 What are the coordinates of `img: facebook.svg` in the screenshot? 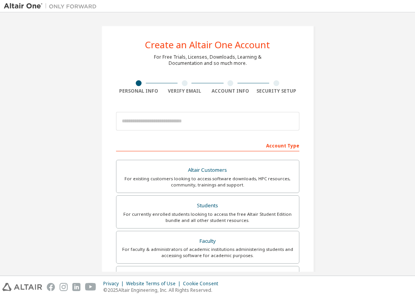 It's located at (51, 287).